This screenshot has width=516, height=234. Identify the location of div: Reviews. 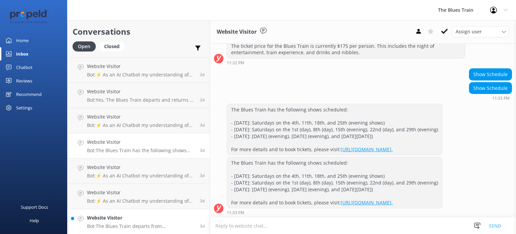
(24, 81).